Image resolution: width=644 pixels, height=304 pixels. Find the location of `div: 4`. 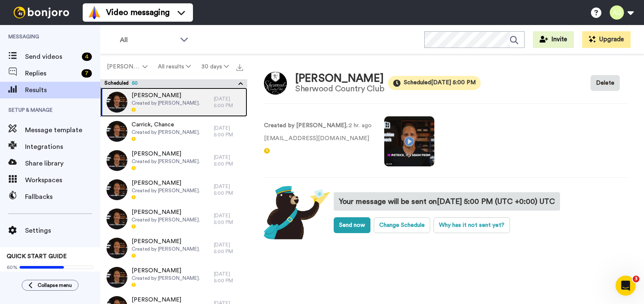

div: 4 is located at coordinates (87, 57).